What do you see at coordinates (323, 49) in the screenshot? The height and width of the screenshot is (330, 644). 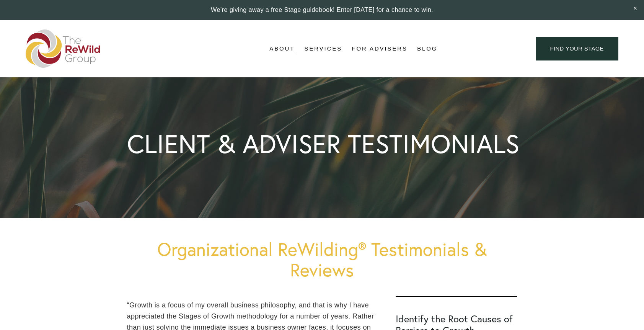 I see `span: Services` at bounding box center [323, 49].